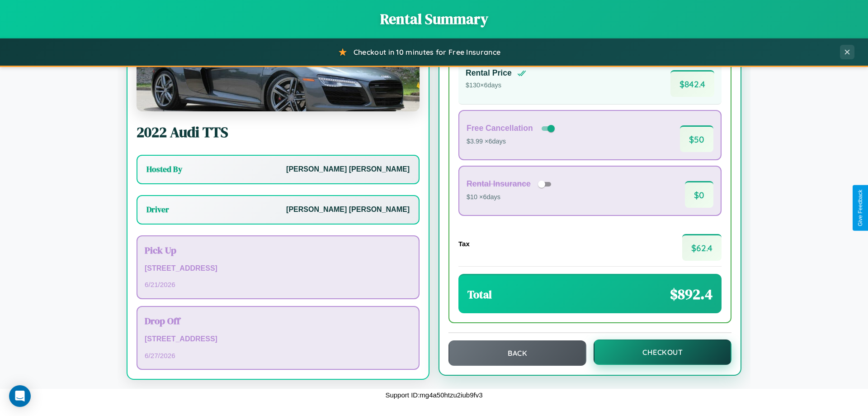 The image size is (868, 416). What do you see at coordinates (427, 52) in the screenshot?
I see `span: Checkout in 10 minutes for Free Insurance` at bounding box center [427, 52].